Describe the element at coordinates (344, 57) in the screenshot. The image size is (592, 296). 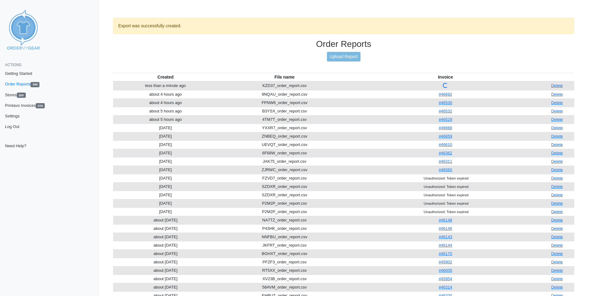
I see `a: Upload Report` at that location.